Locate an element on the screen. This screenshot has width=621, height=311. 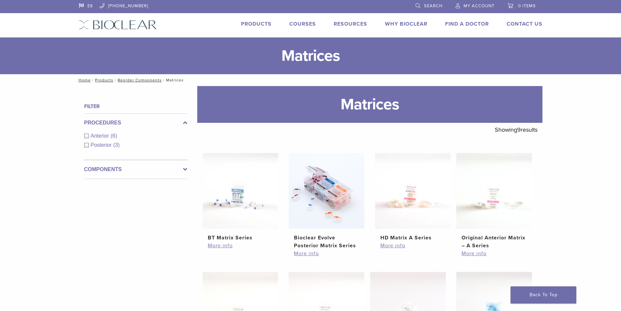
a: Back To Top is located at coordinates (544, 295).